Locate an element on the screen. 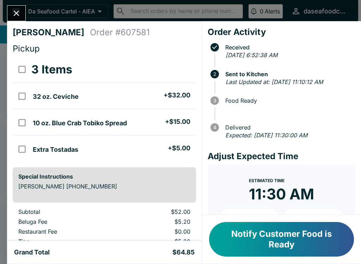  h4: Order Activity is located at coordinates (281, 32).